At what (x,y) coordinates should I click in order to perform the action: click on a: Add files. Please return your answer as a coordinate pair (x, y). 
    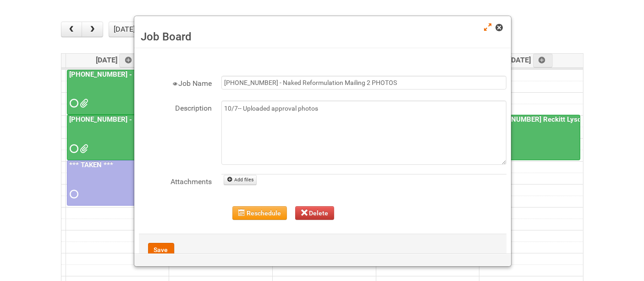
    Looking at the image, I should click on (240, 180).